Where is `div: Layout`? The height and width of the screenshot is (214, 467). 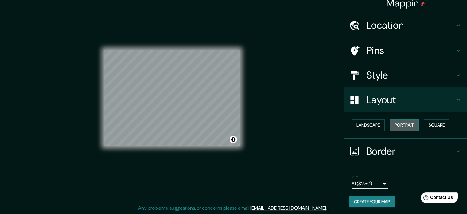 div: Layout is located at coordinates (406, 100).